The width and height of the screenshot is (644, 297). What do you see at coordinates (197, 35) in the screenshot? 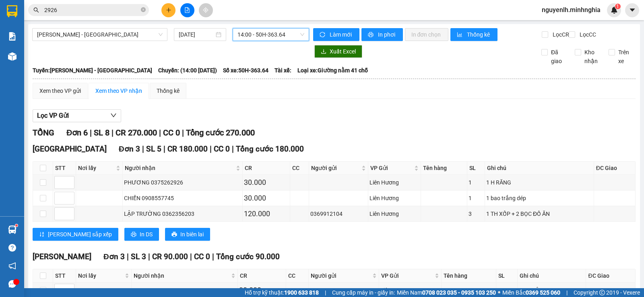
I see `input: 15/10/2025` at bounding box center [197, 35].